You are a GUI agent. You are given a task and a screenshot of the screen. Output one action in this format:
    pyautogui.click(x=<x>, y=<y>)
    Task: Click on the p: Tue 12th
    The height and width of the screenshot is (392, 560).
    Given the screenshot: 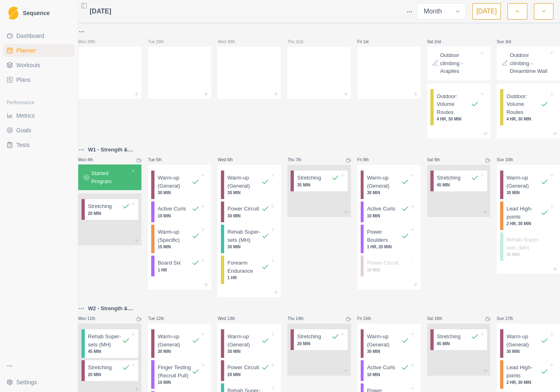 What is the action you would take?
    pyautogui.click(x=160, y=318)
    